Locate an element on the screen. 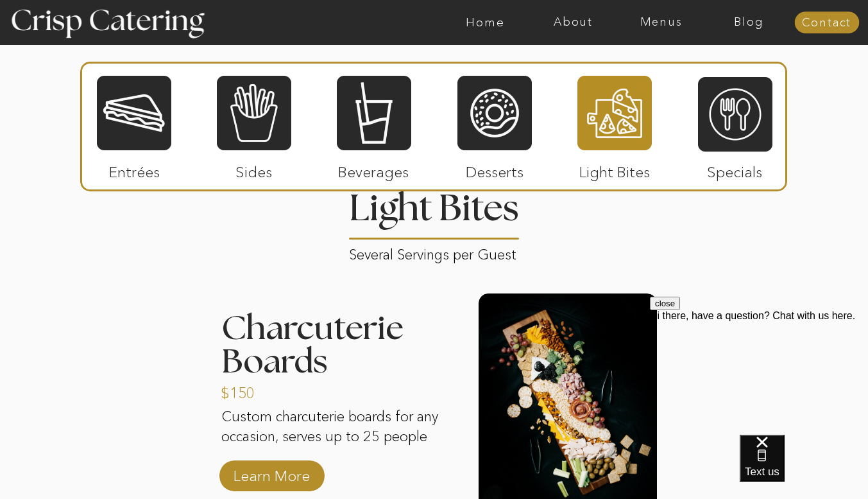 The image size is (868, 499). h3: Charcuterie Boards is located at coordinates (339, 345).